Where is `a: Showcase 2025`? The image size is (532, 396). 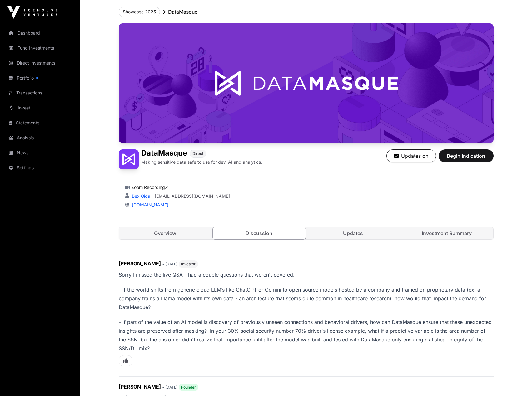
a: Showcase 2025 is located at coordinates (139, 12).